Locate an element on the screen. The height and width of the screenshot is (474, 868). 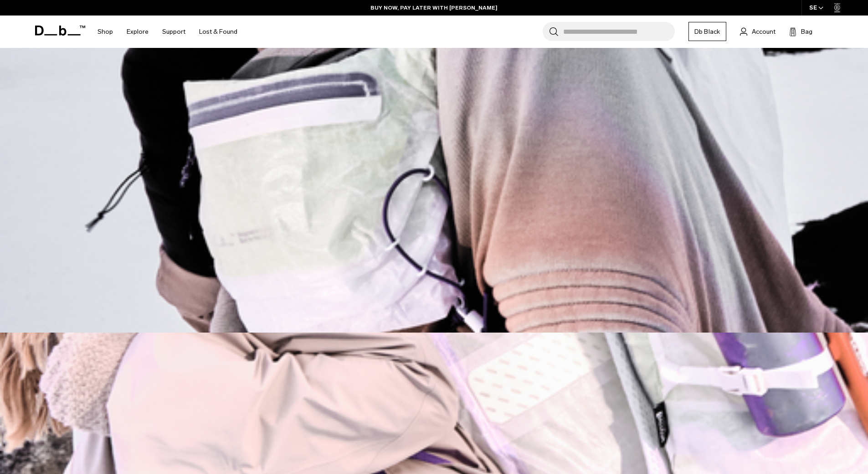
button: Bag is located at coordinates (800, 31).